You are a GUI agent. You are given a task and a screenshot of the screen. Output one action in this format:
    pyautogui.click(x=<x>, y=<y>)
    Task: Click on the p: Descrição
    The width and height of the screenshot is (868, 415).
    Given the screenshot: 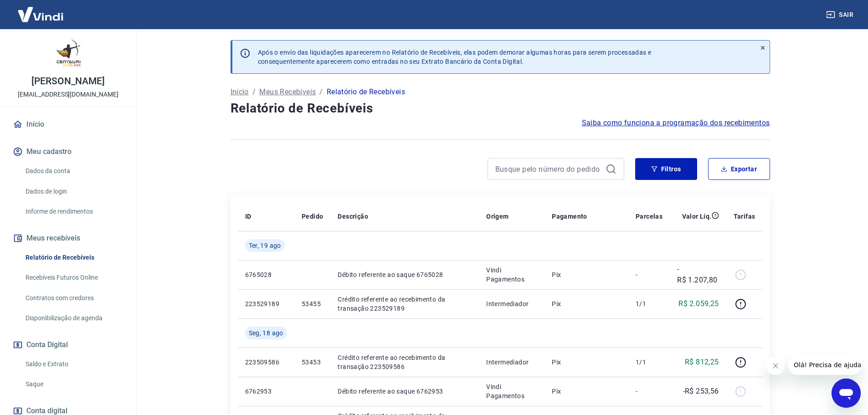 What is the action you would take?
    pyautogui.click(x=352, y=217)
    